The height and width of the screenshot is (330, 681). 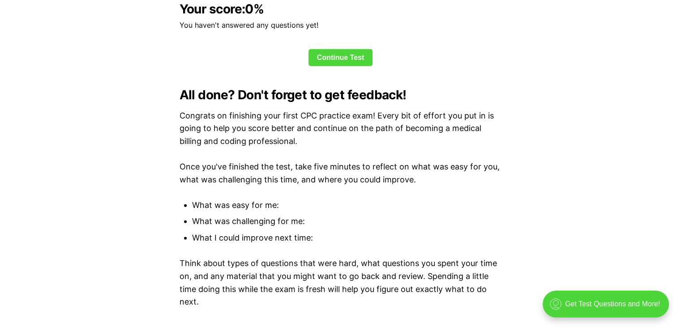 I want to click on h2: All done? Don't forget to get feedback!, so click(x=341, y=95).